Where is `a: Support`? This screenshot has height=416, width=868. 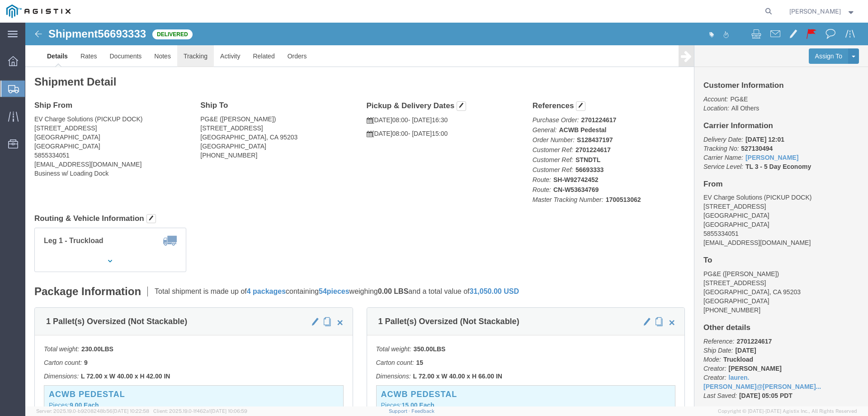
a: Support is located at coordinates (400, 411).